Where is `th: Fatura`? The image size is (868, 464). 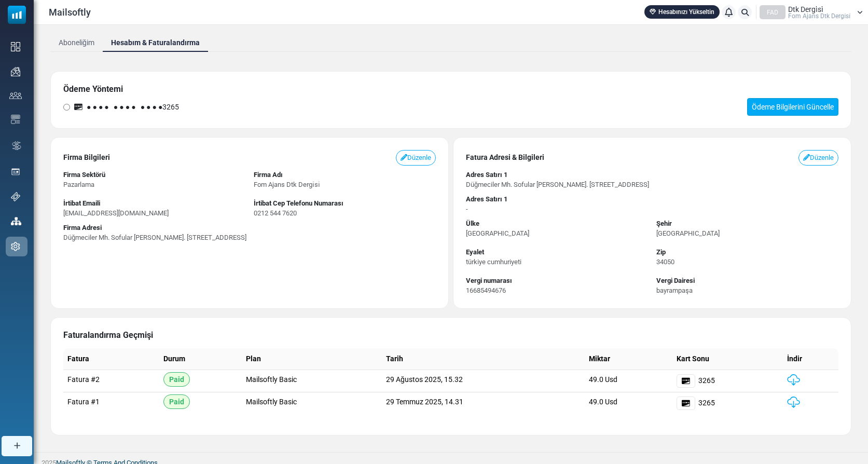
th: Fatura is located at coordinates (111, 359).